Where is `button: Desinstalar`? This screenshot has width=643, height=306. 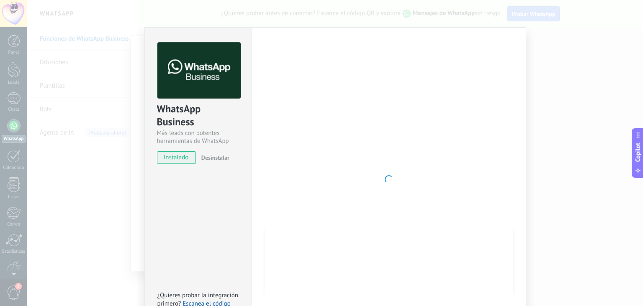
button: Desinstalar is located at coordinates (213, 157).